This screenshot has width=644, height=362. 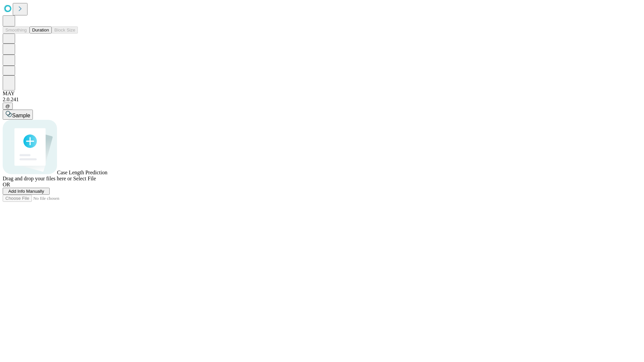 What do you see at coordinates (26, 191) in the screenshot?
I see `button: Add Info Manually` at bounding box center [26, 191].